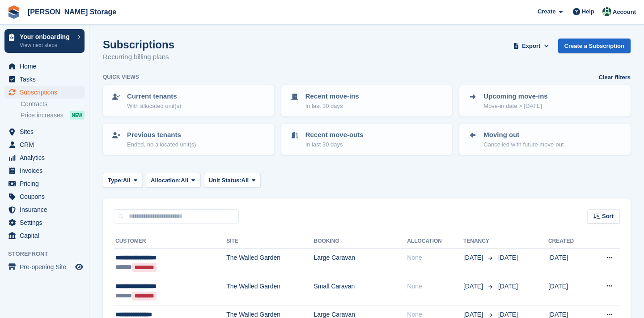  What do you see at coordinates (46, 37) in the screenshot?
I see `p: Your onboarding` at bounding box center [46, 37].